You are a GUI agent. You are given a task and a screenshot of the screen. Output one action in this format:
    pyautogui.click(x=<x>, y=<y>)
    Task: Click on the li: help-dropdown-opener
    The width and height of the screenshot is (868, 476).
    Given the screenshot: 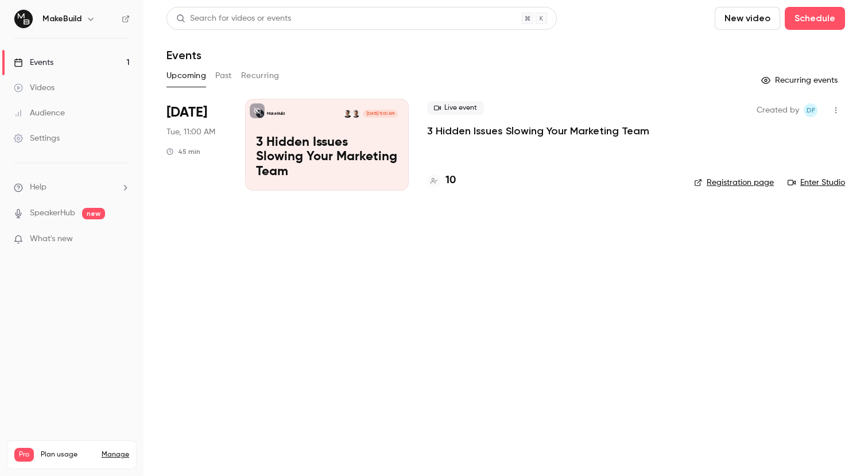 What is the action you would take?
    pyautogui.click(x=72, y=187)
    